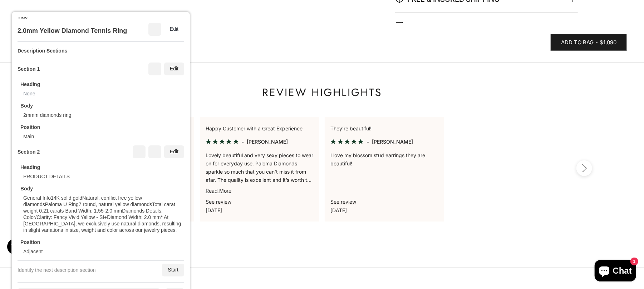 The width and height of the screenshot is (644, 289). I want to click on div: General Info14K solid goldNatural, conflict free yellow diamondsPaloma U Ring7 round, natural yel..., so click(102, 214).